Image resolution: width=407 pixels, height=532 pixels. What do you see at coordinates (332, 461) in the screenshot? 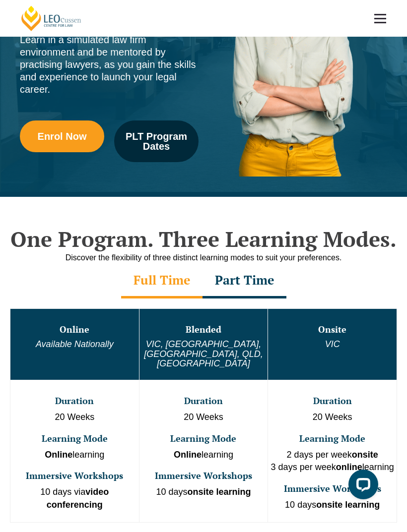
I see `p: 2 days per week 3 days per week learning` at bounding box center [332, 461].